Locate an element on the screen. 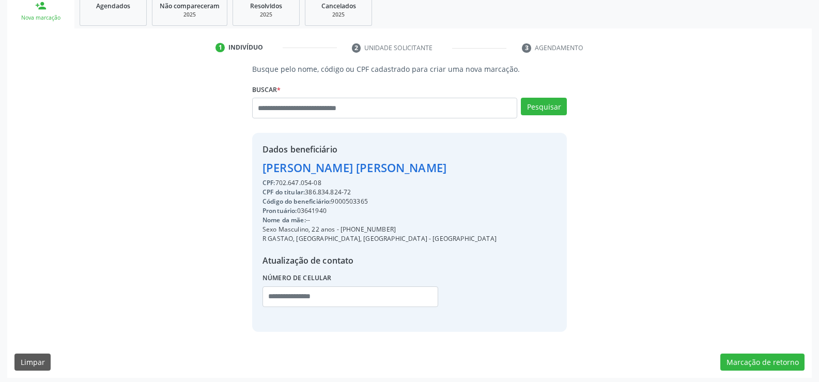 The height and width of the screenshot is (382, 819). span: Não compareceram is located at coordinates (190, 6).